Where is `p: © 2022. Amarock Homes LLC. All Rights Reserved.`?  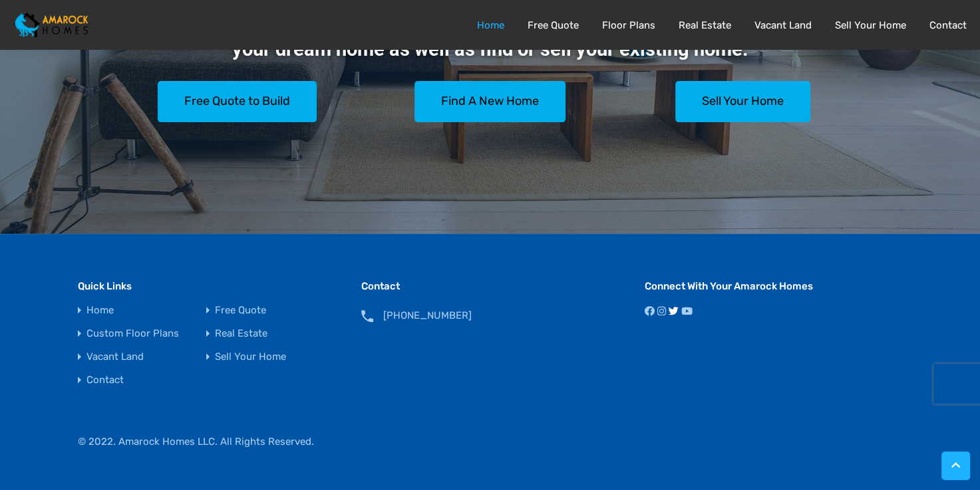 p: © 2022. Amarock Homes LLC. All Rights Reserved. is located at coordinates (195, 442).